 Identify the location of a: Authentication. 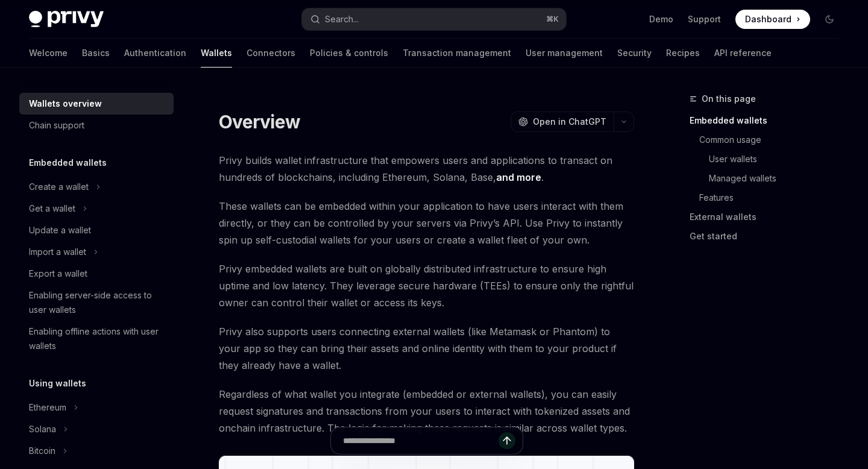
(155, 53).